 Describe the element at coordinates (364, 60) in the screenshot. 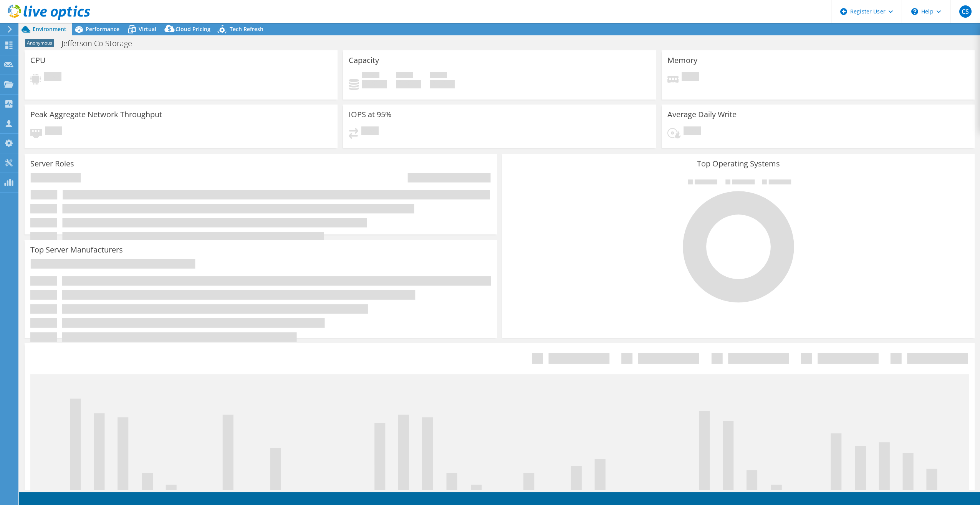

I see `h3: Capacity` at that location.